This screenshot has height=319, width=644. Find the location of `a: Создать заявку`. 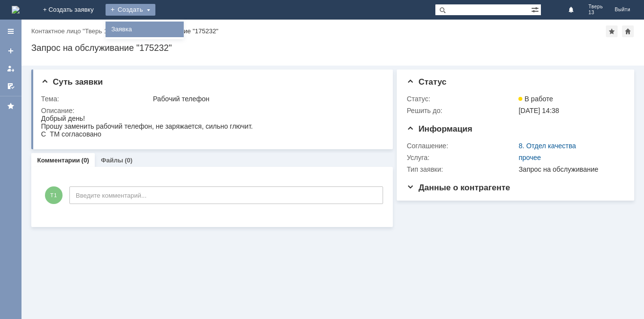

a: Создать заявку is located at coordinates (11, 51).